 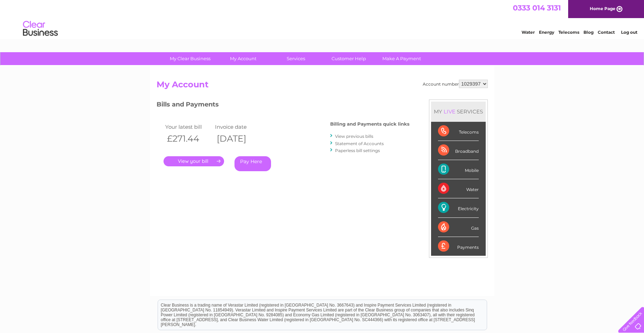 I want to click on a: View previous bills, so click(x=354, y=136).